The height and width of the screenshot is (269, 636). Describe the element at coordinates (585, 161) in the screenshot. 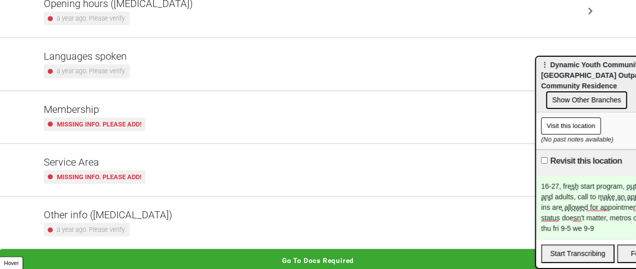

I see `label: Revisit this location` at that location.